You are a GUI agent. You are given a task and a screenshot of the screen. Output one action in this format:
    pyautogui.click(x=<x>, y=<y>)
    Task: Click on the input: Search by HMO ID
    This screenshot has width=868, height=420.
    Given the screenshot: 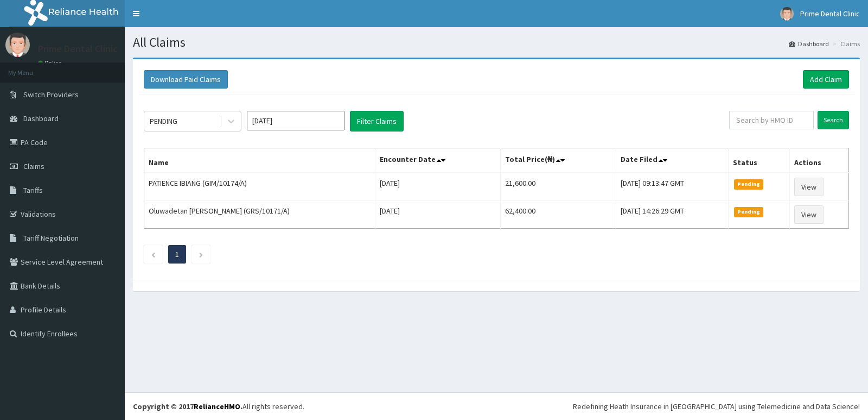 What is the action you would take?
    pyautogui.click(x=771, y=120)
    